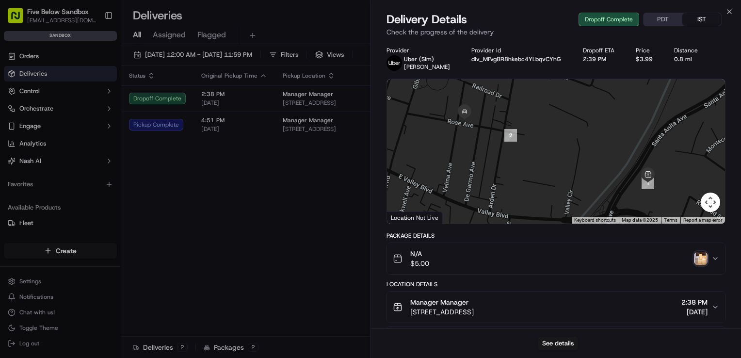 The width and height of the screenshot is (741, 358). Describe the element at coordinates (601, 59) in the screenshot. I see `div: 2:39 PM` at that location.